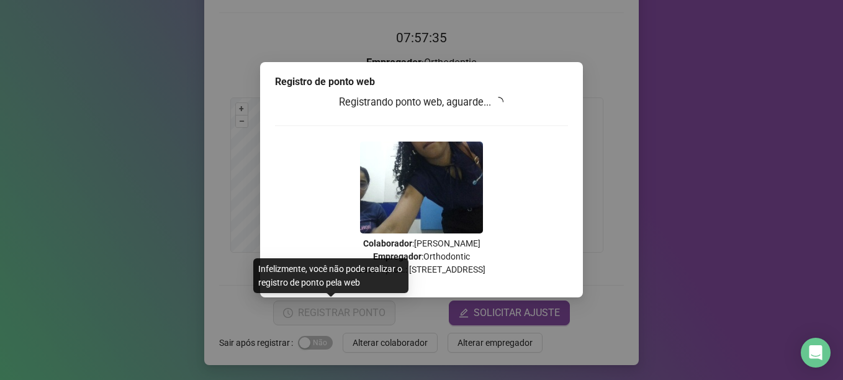 This screenshot has width=843, height=380. I want to click on div: Open Intercom Messenger, so click(816, 353).